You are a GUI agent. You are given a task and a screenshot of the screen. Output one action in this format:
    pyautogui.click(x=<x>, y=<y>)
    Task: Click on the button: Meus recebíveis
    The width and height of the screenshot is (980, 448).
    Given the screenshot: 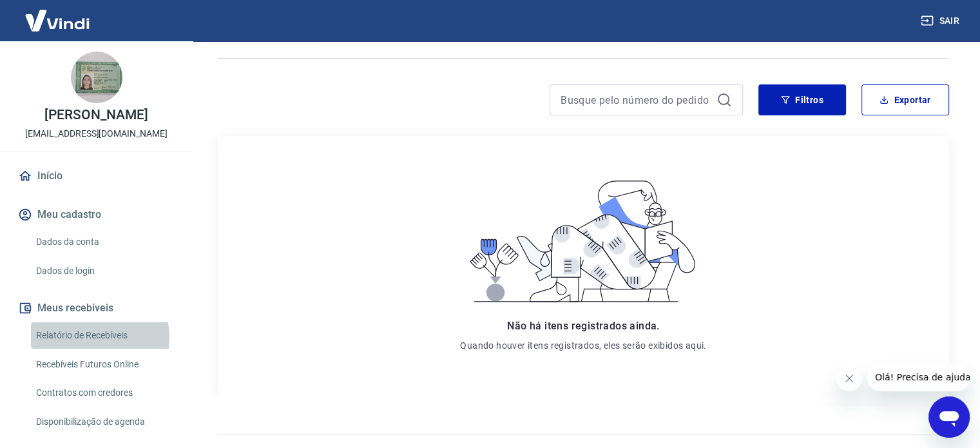 What is the action you would take?
    pyautogui.click(x=96, y=308)
    